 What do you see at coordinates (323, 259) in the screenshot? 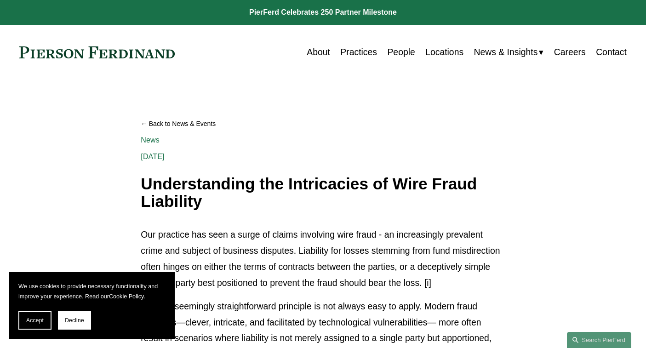
I see `p: Our practice has seen a surge of claims involving wire fraud - an increasingly prevalent crime an...` at bounding box center [323, 259].